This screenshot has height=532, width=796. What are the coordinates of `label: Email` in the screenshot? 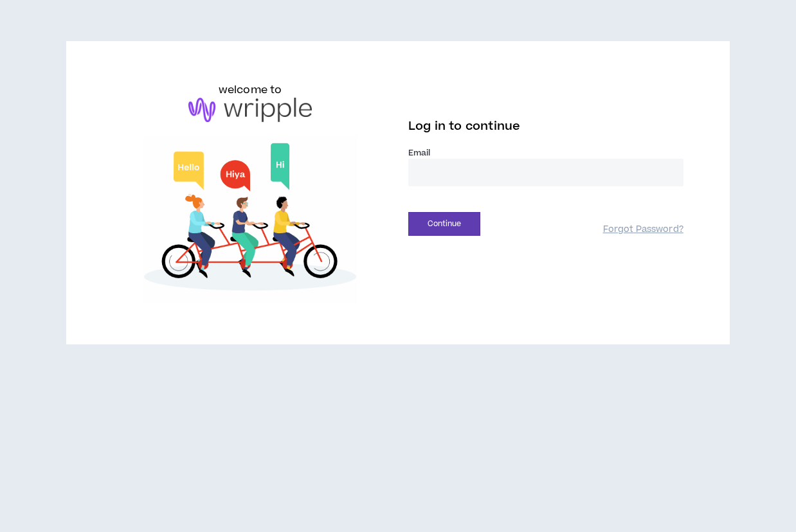 It's located at (546, 153).